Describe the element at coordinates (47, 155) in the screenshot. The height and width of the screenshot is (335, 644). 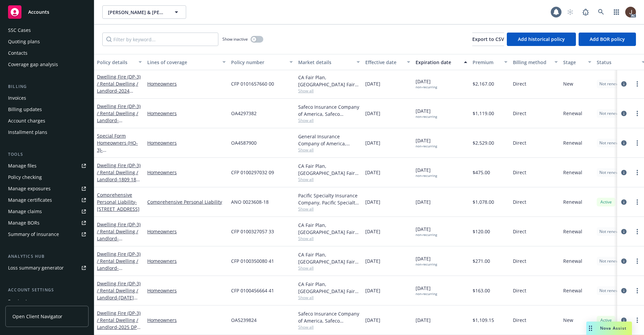
I see `div: Tools` at that location.